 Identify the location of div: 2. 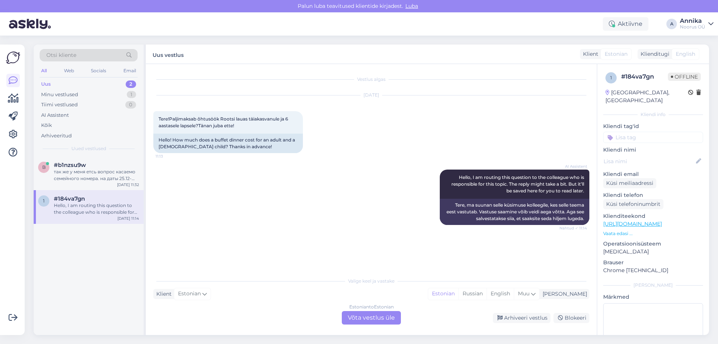
(131, 84).